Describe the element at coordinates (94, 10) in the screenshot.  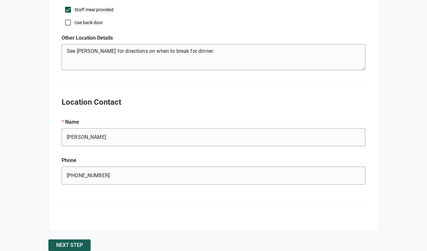
I see `label: Staff meal provided` at that location.